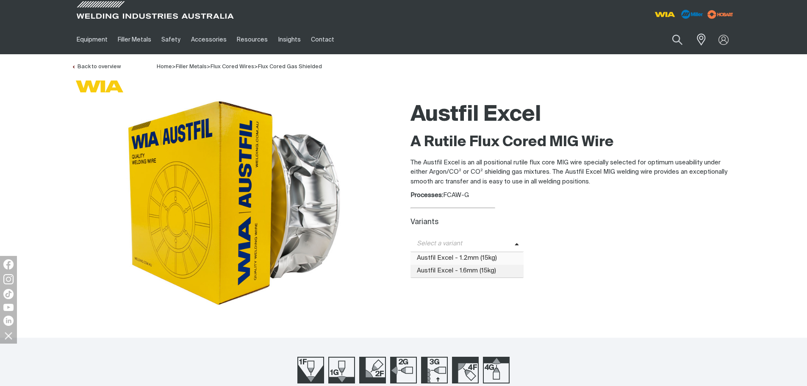  I want to click on img: Welding Position 1G, so click(341, 370).